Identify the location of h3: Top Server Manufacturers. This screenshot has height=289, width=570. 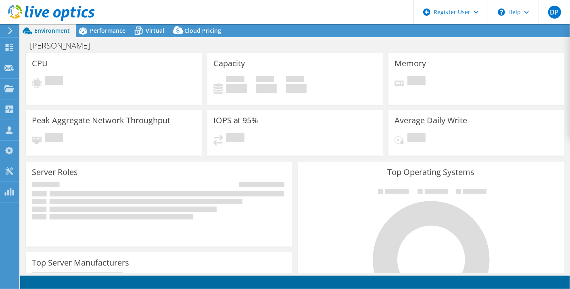
(80, 262).